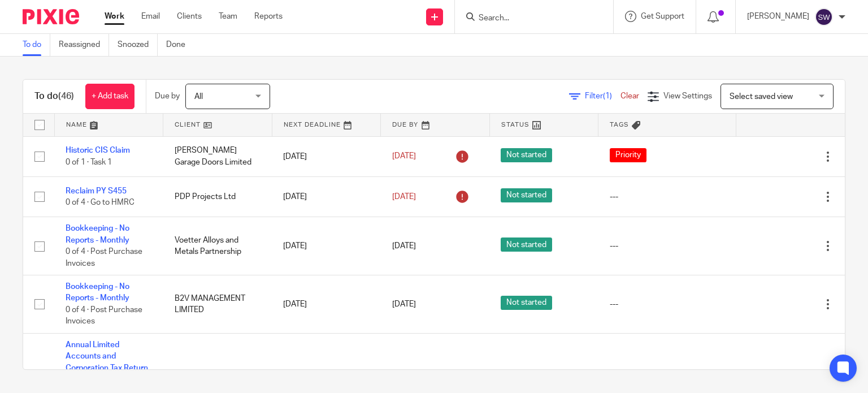  I want to click on a: Clear, so click(629, 96).